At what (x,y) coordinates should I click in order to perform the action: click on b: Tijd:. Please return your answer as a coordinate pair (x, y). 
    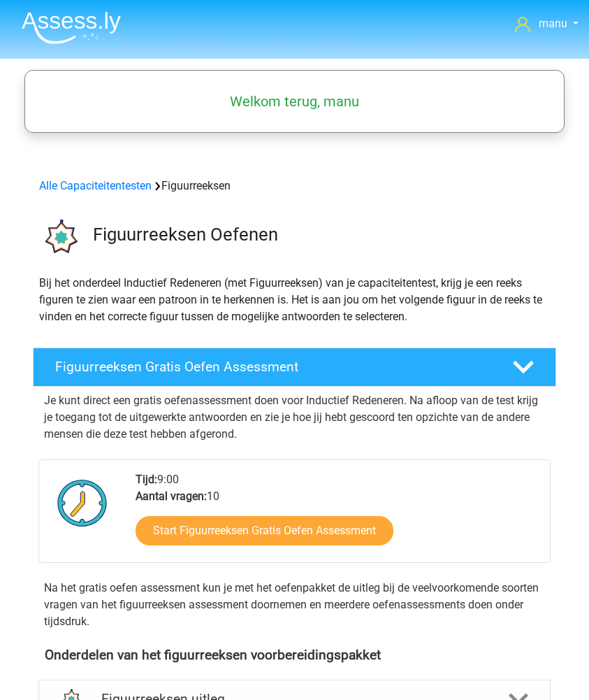
    Looking at the image, I should click on (146, 479).